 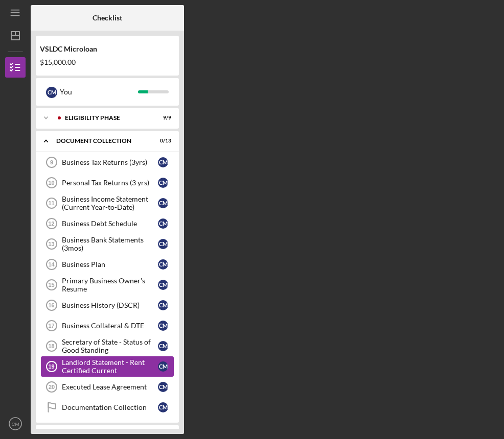 What do you see at coordinates (107, 366) in the screenshot?
I see `a: 19Landlord Statement - Rent Certified CurrentCM` at bounding box center [107, 366].